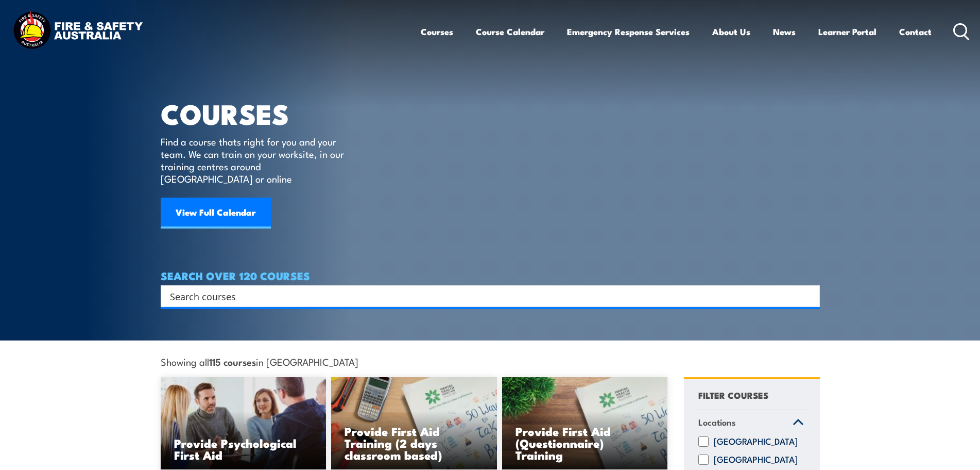 Image resolution: width=980 pixels, height=470 pixels. Describe the element at coordinates (848, 31) in the screenshot. I see `a: Learner Portal` at that location.